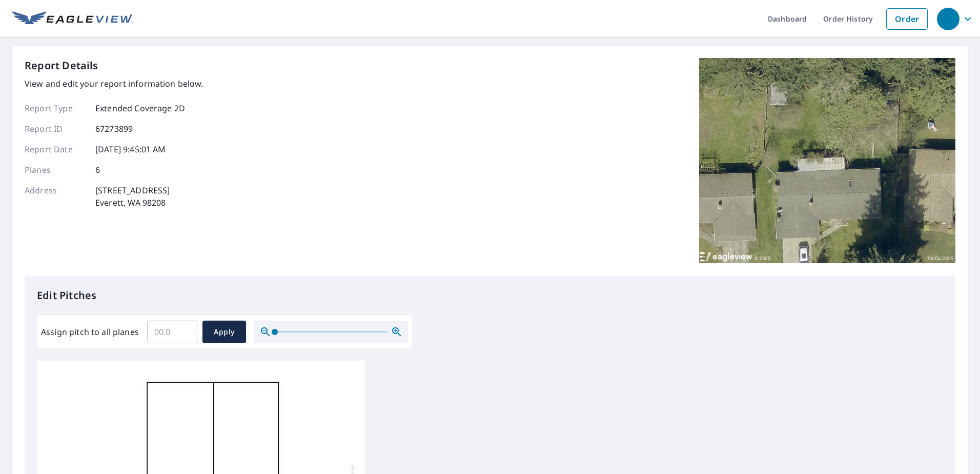  I want to click on p: 6, so click(97, 170).